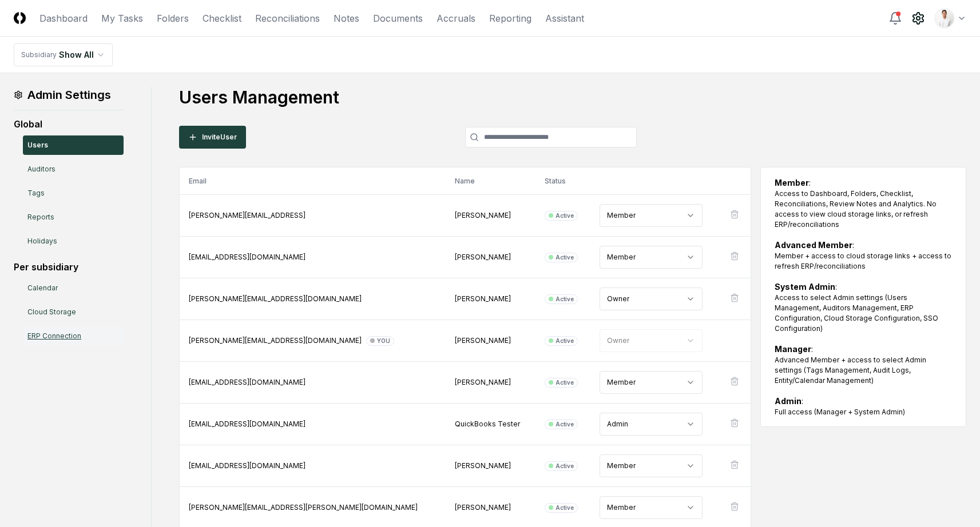  I want to click on a: Reconciliations, so click(288, 18).